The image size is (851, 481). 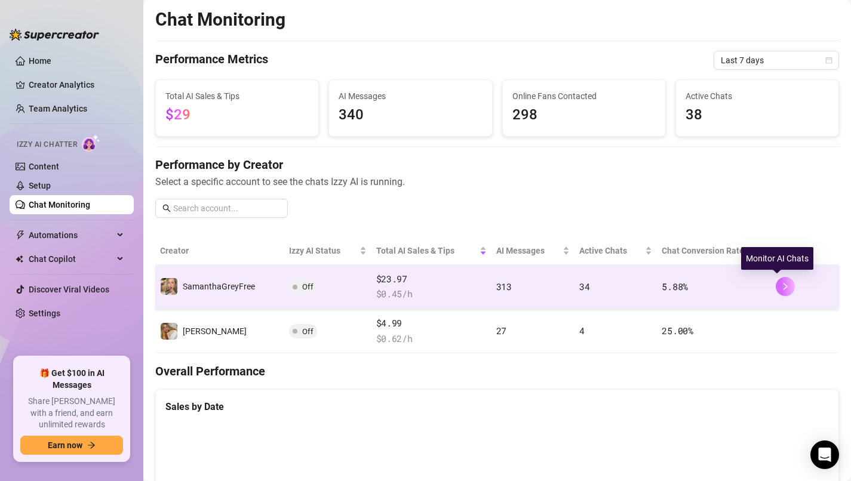 What do you see at coordinates (219, 287) in the screenshot?
I see `span: SamanthaGreyFree` at bounding box center [219, 287].